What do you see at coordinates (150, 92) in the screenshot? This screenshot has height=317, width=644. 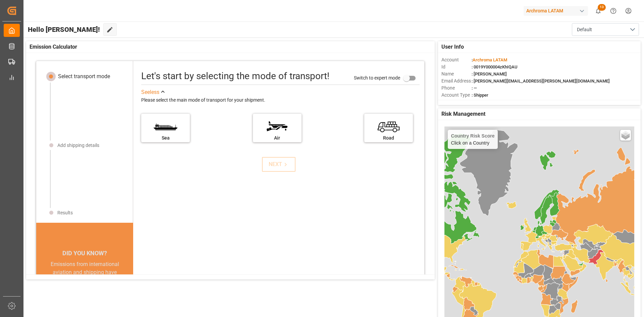 I see `div: See less` at bounding box center [150, 92].